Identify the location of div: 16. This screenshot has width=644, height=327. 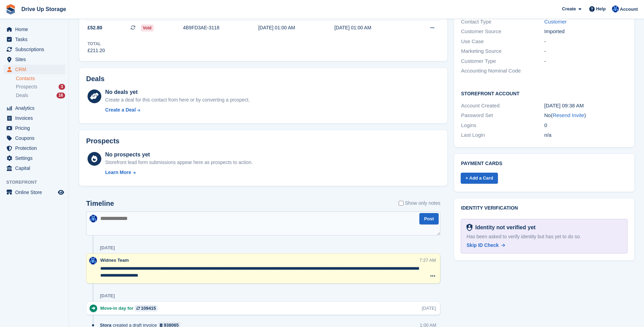
(61, 95).